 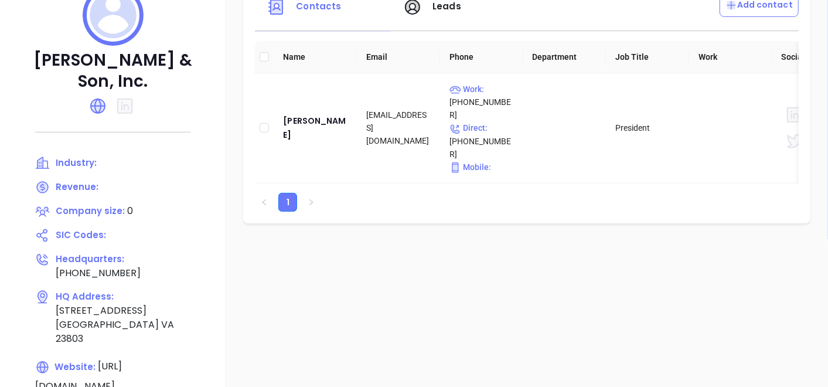 I want to click on span: Work :, so click(x=466, y=89).